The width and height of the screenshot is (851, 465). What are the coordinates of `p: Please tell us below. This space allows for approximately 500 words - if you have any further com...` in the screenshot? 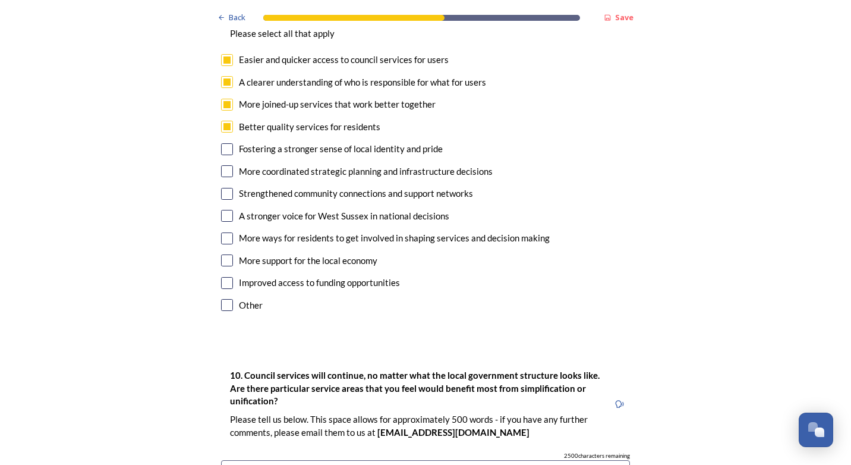 It's located at (415, 426).